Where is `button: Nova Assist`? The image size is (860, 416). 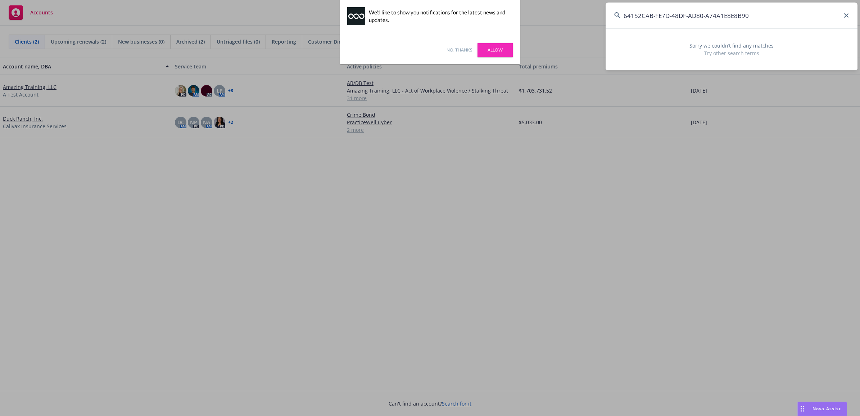 button: Nova Assist is located at coordinates (823, 409).